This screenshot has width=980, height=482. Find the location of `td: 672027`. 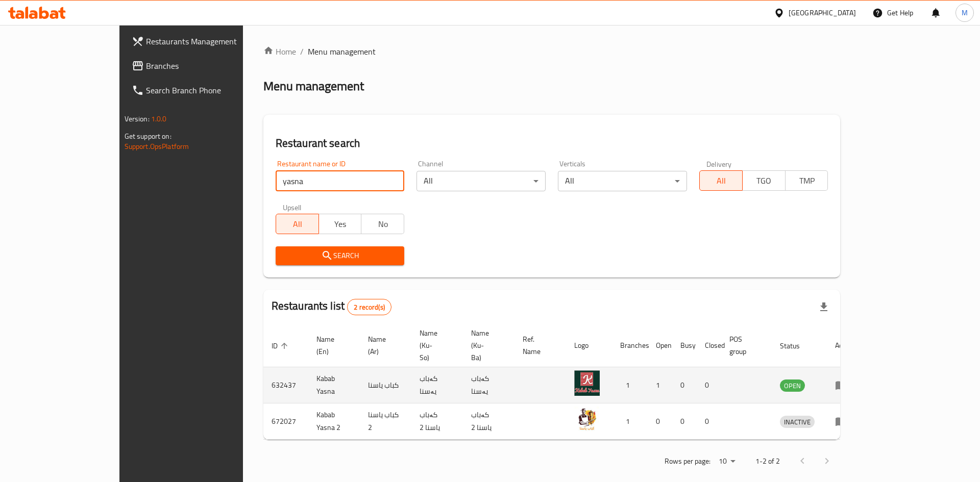

td: 672027 is located at coordinates (286, 422).